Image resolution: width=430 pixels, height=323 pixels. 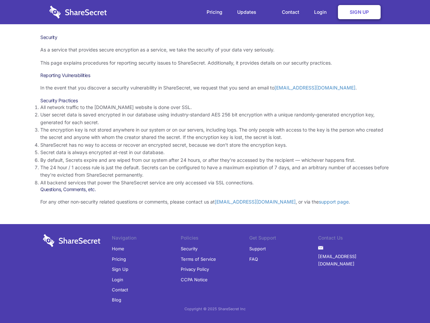 What do you see at coordinates (215, 118) in the screenshot?
I see `li: User secret data is saved encrypted in our database using industry-standard AES 256 bit encryptio...` at bounding box center [215, 118].